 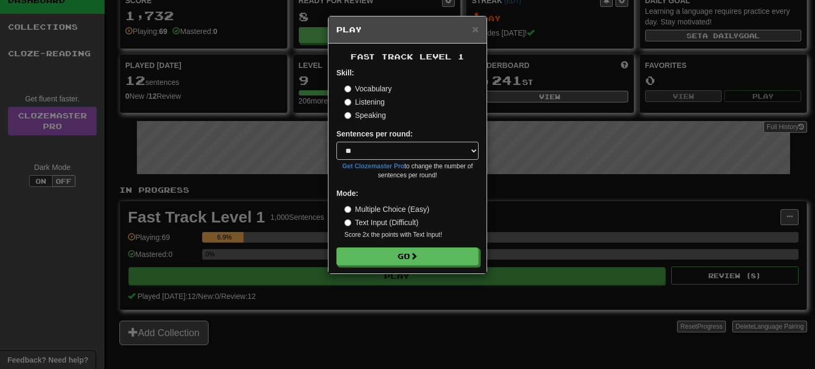 I want to click on label: Listening, so click(x=365, y=102).